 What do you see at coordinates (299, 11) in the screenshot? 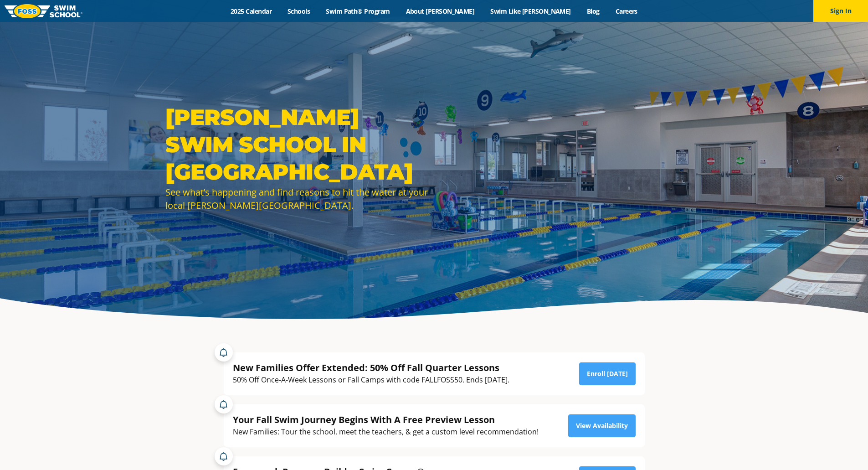
I see `a: Schools` at bounding box center [299, 11].